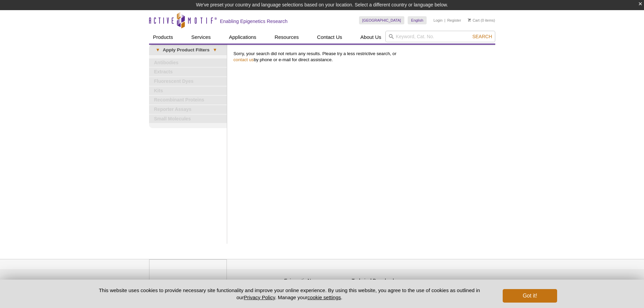 This screenshot has width=644, height=308. What do you see at coordinates (330, 37) in the screenshot?
I see `a: Contact Us` at bounding box center [330, 37].